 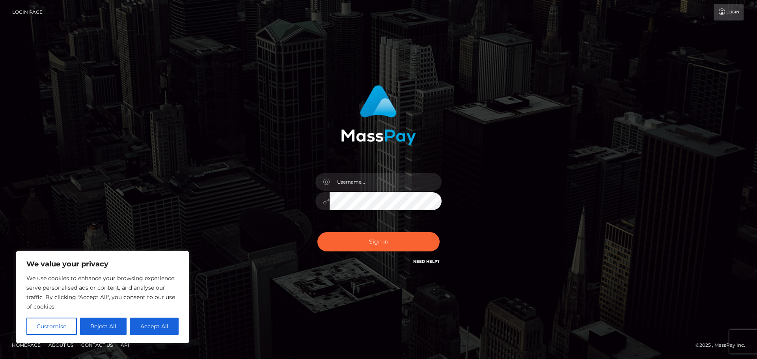 What do you see at coordinates (103, 326) in the screenshot?
I see `button: Reject All` at bounding box center [103, 326].